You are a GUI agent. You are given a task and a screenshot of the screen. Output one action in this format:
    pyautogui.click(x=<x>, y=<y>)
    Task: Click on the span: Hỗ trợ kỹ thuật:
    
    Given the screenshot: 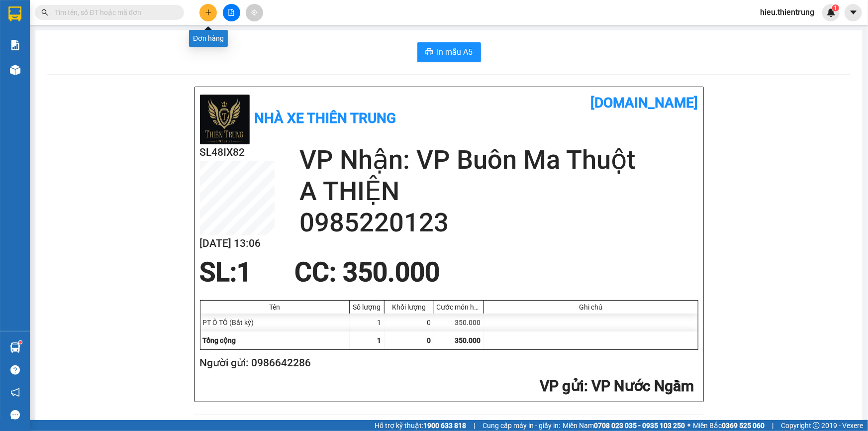 What is the action you would take?
    pyautogui.click(x=420, y=426)
    